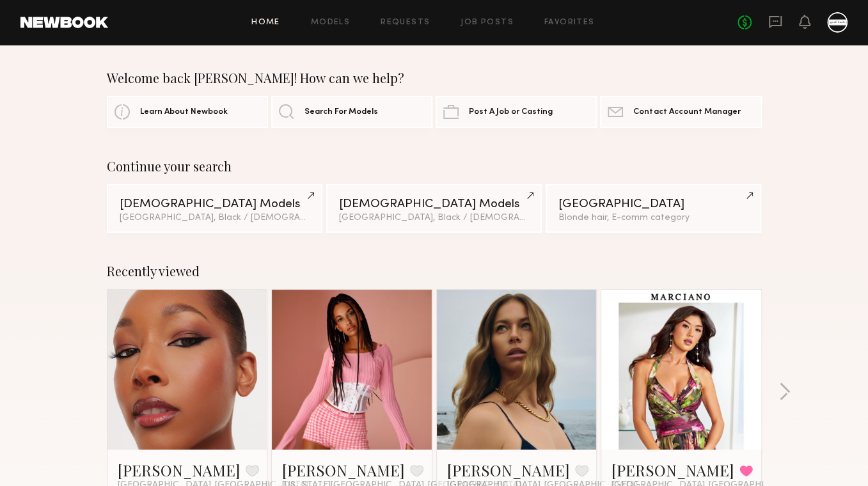 This screenshot has width=868, height=486. What do you see at coordinates (331, 22) in the screenshot?
I see `a: Models` at bounding box center [331, 22].